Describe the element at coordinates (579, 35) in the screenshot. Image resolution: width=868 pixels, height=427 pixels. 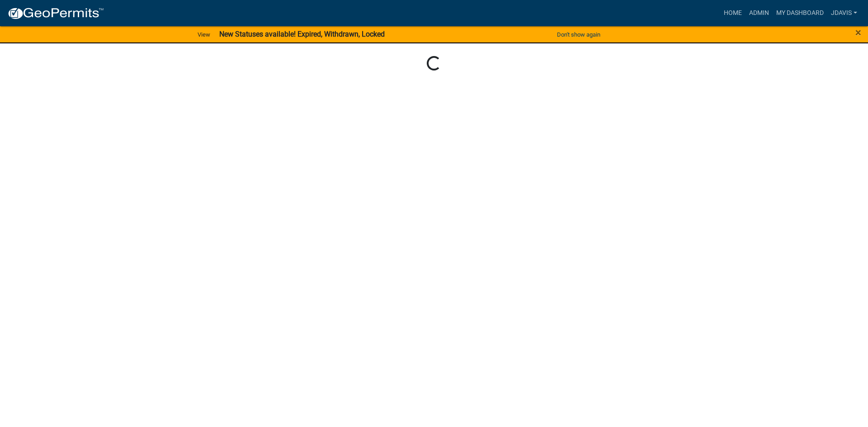
I see `button: Don't show again` at that location.